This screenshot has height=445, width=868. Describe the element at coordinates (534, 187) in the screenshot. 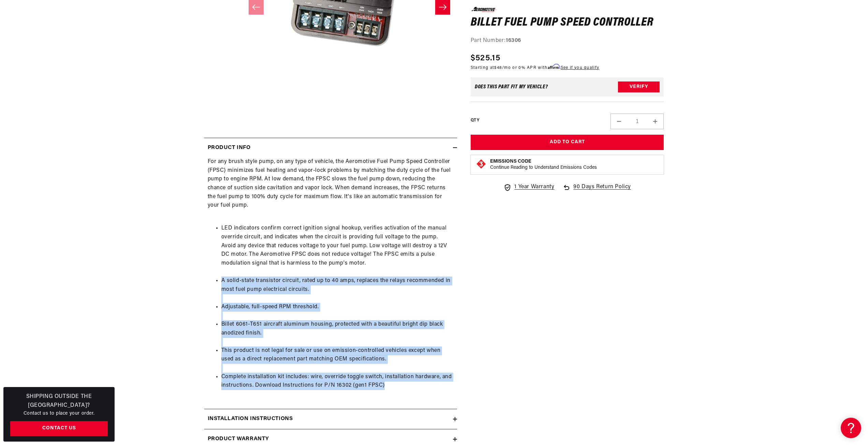

I see `span: 1 Year Warranty` at that location.